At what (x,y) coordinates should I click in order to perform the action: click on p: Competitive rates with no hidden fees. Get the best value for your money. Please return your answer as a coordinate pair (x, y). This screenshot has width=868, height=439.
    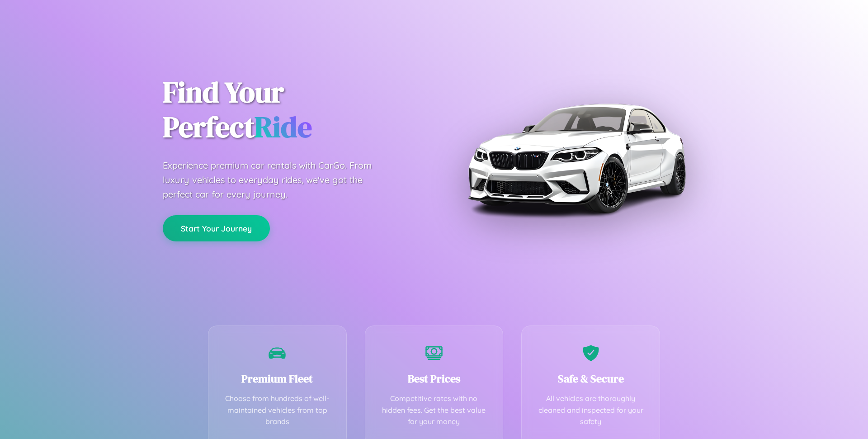
    Looking at the image, I should click on (434, 410).